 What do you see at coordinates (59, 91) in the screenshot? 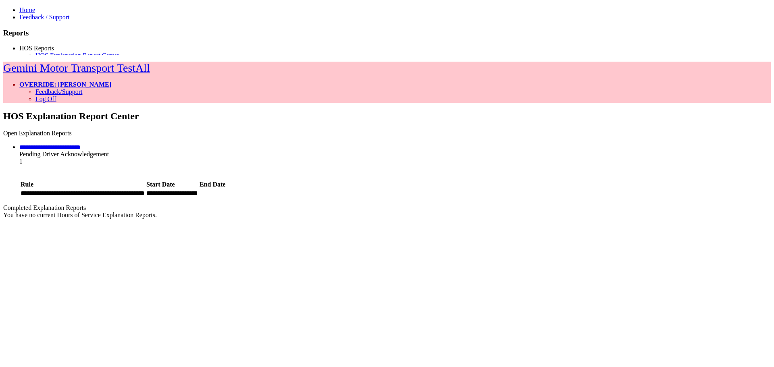
I see `a: Feedback/Support` at bounding box center [59, 91].